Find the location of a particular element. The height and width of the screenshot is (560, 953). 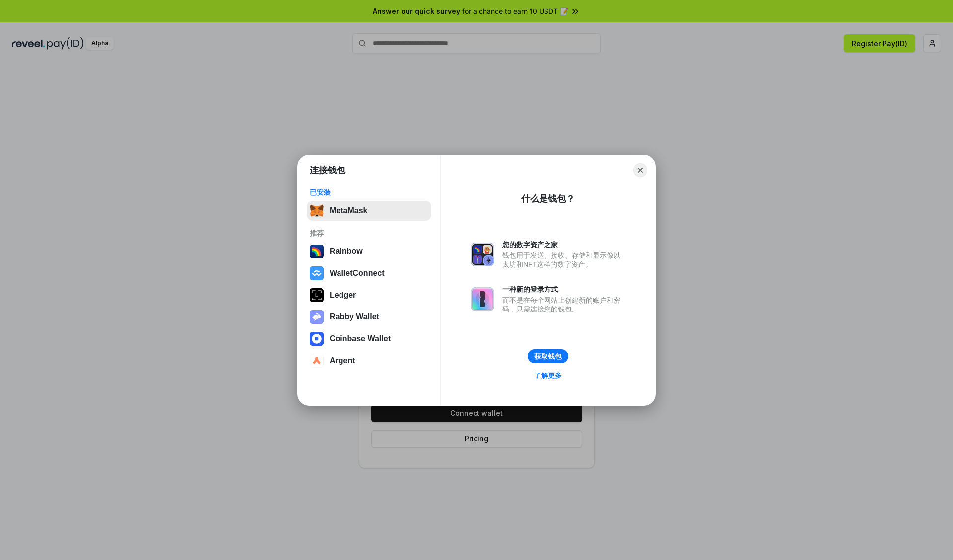

div: Rabby Wallet is located at coordinates (354, 317).